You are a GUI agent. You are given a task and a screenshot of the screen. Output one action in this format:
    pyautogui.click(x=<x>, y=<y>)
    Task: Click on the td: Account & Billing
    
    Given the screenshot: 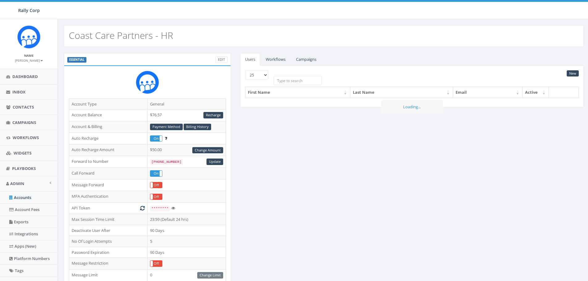 What is the action you would take?
    pyautogui.click(x=108, y=127)
    